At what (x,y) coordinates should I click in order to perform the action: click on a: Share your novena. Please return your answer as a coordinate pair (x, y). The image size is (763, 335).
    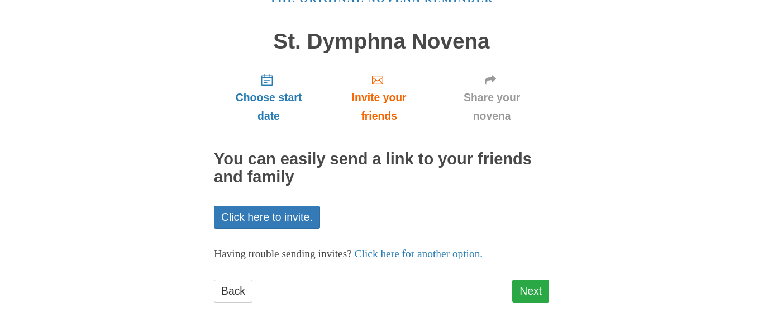
    Looking at the image, I should click on (492, 97).